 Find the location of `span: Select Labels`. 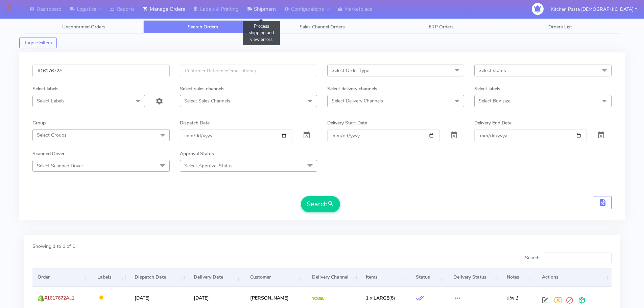

span: Select Labels is located at coordinates (50, 101).